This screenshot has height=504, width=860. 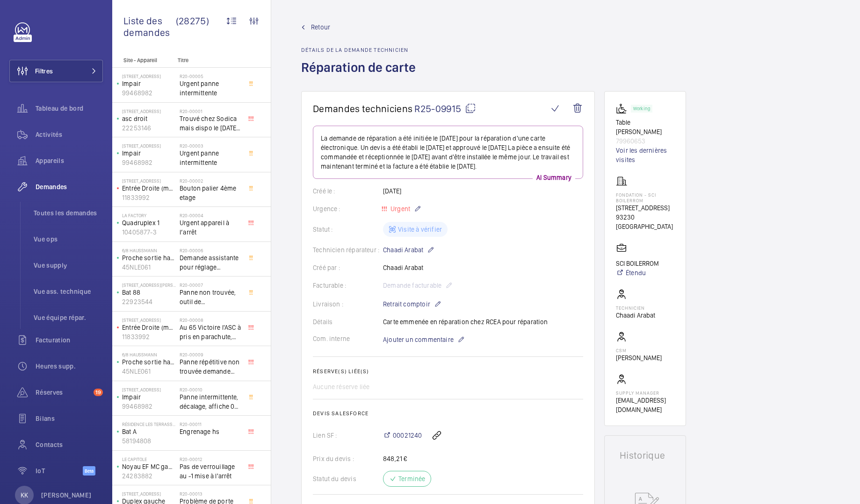 What do you see at coordinates (211, 494) in the screenshot?
I see `h2: R20-00013` at bounding box center [211, 494].